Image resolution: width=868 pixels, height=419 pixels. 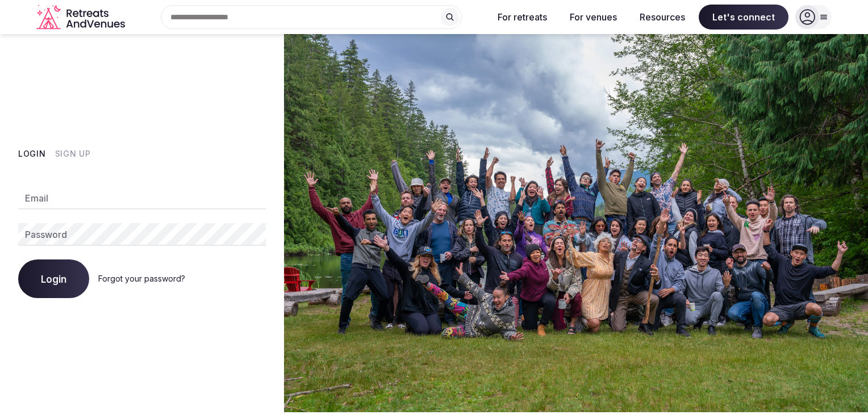 I want to click on button: For retreats, so click(x=522, y=17).